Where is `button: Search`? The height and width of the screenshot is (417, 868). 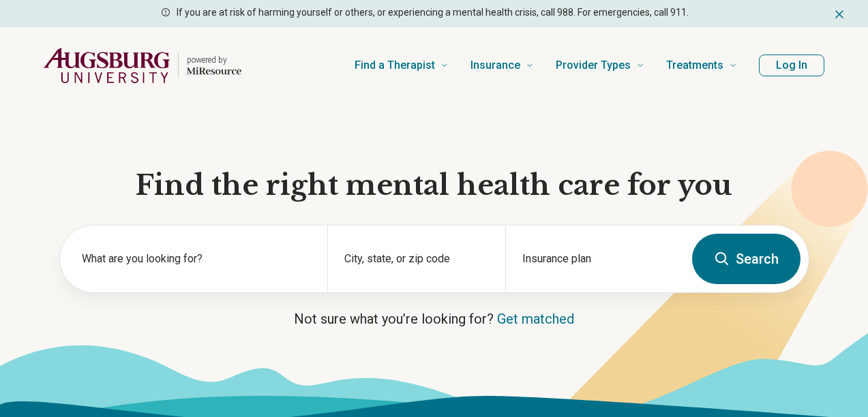 button: Search is located at coordinates (746, 259).